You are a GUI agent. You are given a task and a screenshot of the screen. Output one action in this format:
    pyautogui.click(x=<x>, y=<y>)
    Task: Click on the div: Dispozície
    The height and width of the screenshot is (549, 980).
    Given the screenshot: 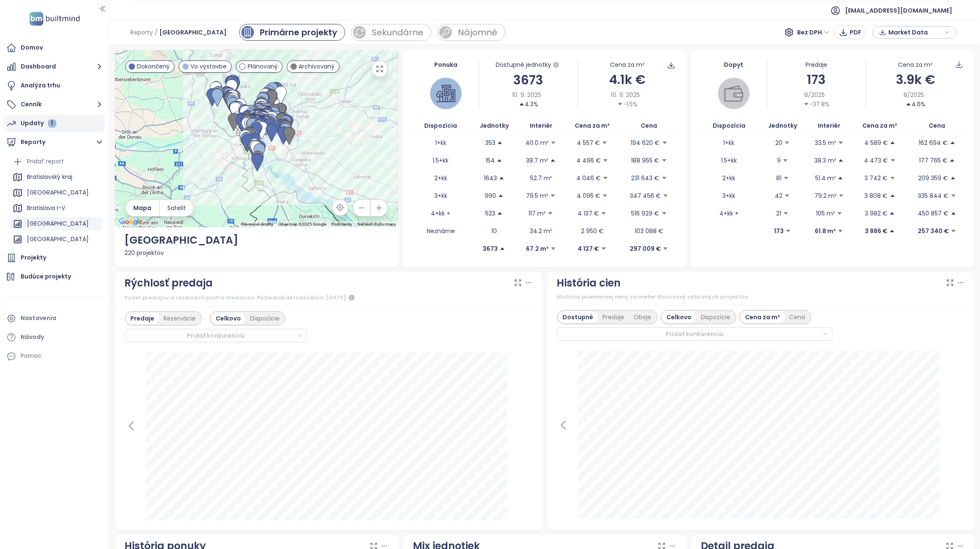 What is the action you would take?
    pyautogui.click(x=715, y=318)
    